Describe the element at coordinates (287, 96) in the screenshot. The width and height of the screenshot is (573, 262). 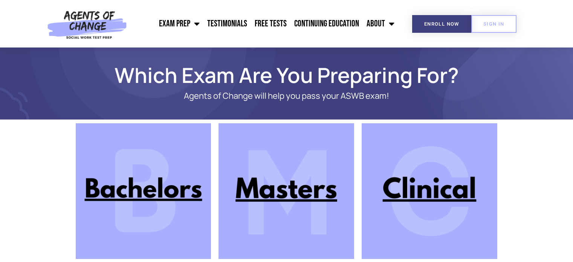
I see `p: Agents of Change will help you pass your ASWB exam!` at that location.